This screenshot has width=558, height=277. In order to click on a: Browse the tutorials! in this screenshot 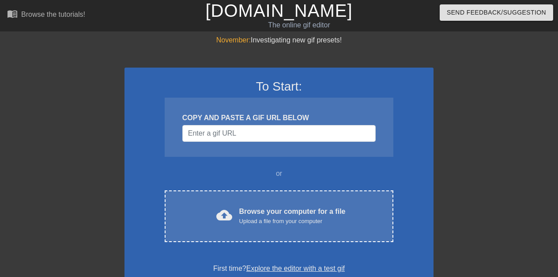, I will do `click(46, 15)`.